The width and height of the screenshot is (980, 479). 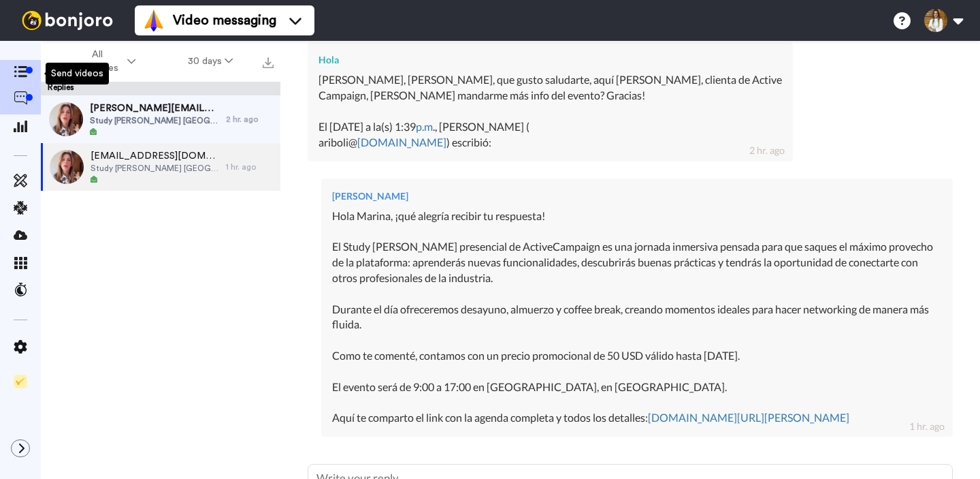 What do you see at coordinates (77, 73) in the screenshot?
I see `div: Send videos` at bounding box center [77, 73].